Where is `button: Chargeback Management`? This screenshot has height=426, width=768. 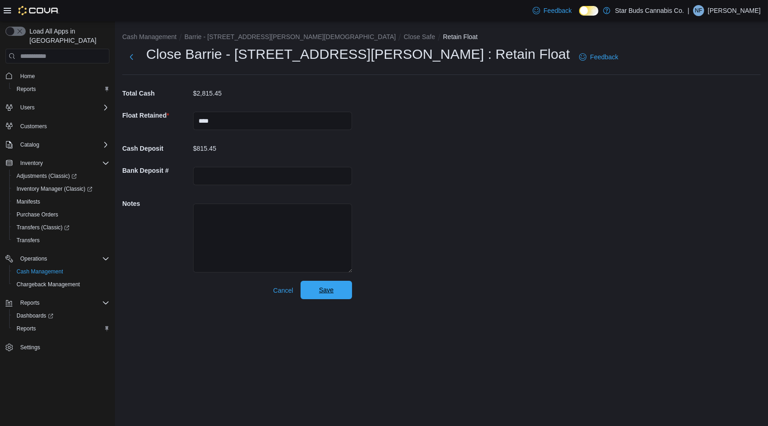 button: Chargeback Management is located at coordinates (61, 285).